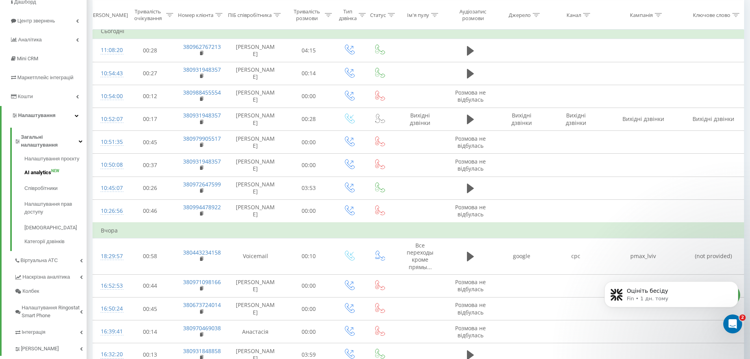  What do you see at coordinates (712, 15) in the screenshot?
I see `div: Ключове слово` at bounding box center [712, 15].